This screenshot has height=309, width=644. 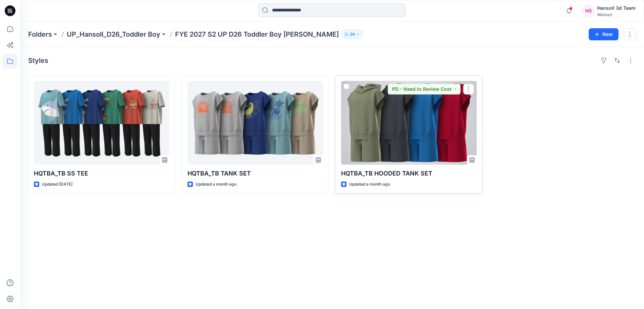 I want to click on p: UP_Hansoll_D26_Toddler Boy, so click(x=113, y=34).